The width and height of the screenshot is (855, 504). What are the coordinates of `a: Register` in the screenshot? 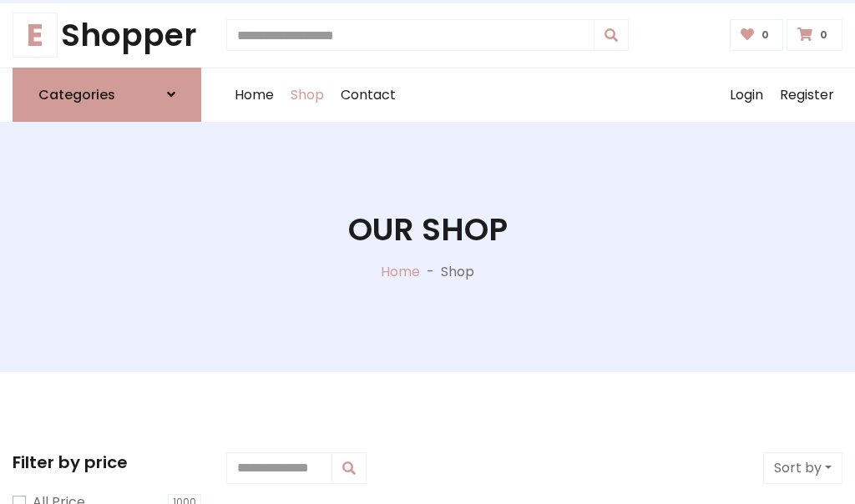 It's located at (806, 95).